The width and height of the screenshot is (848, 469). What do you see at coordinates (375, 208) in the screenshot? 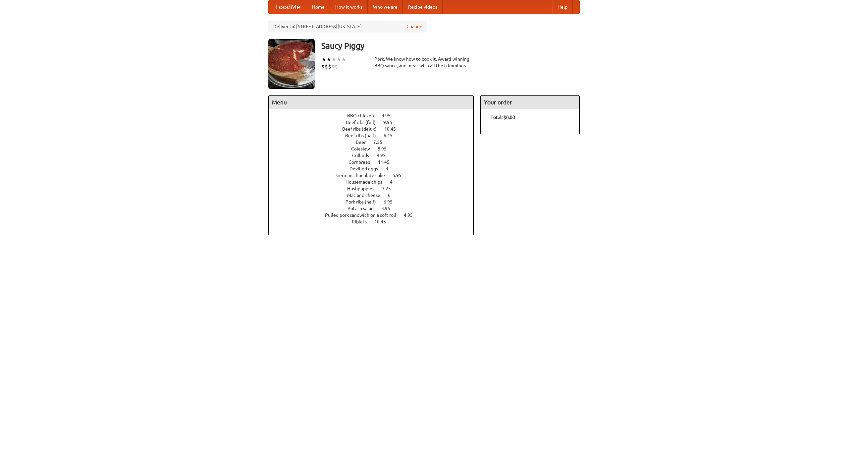
I see `a: Potato salad 3.95` at bounding box center [375, 208].